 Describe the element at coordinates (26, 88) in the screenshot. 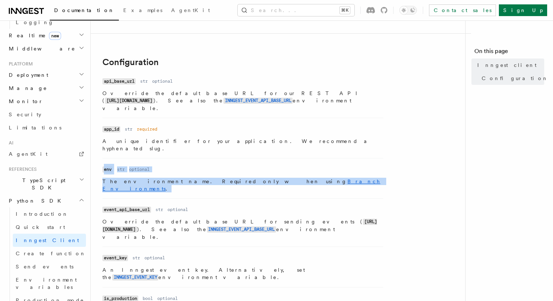

I see `span: Manage` at that location.